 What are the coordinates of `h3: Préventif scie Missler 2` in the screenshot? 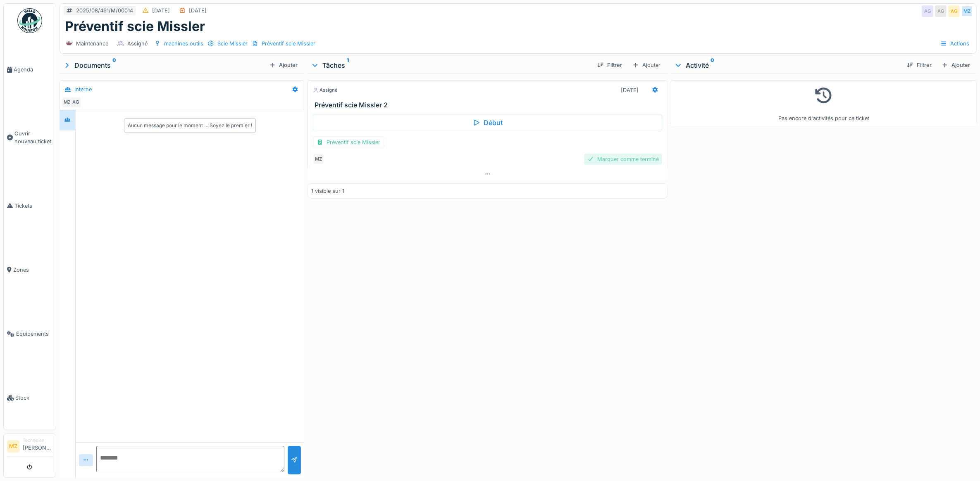 It's located at (490, 105).